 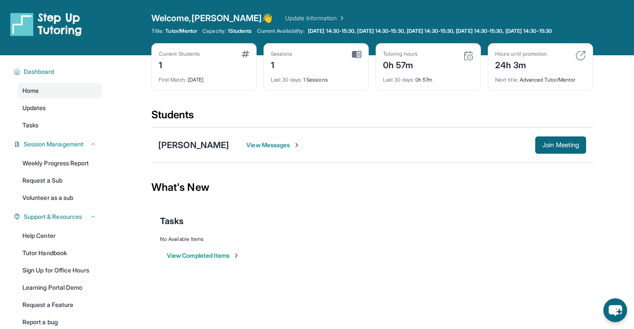 I want to click on a: Sign Up for Office Hours, so click(x=60, y=270).